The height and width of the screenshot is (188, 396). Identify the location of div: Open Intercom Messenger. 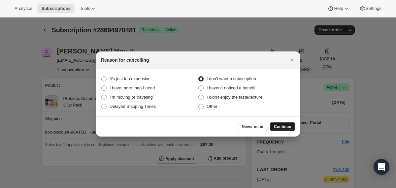
(381, 167).